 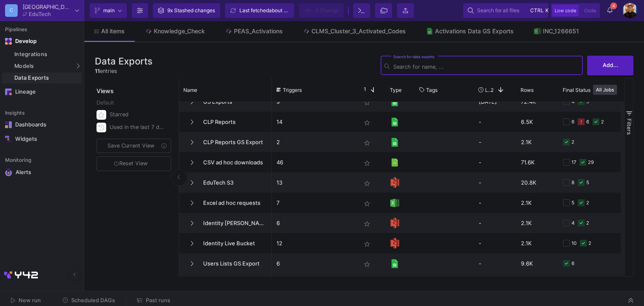 I want to click on div: PEAS_Activations, so click(x=259, y=31).